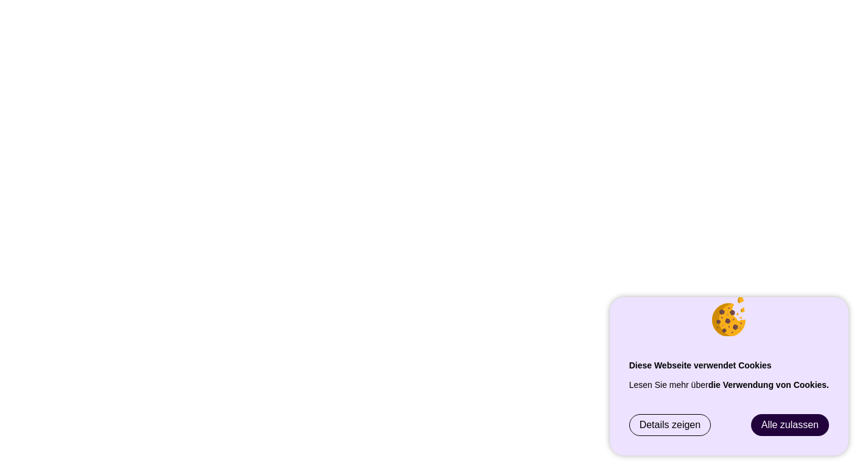 The height and width of the screenshot is (475, 868). Describe the element at coordinates (670, 425) in the screenshot. I see `span: Details zeigen` at that location.